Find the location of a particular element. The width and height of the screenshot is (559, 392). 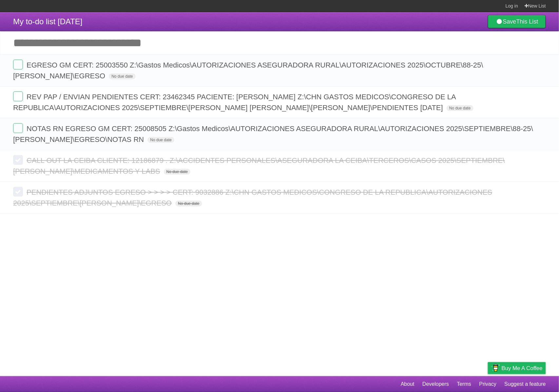

a: Privacy is located at coordinates (488, 384).